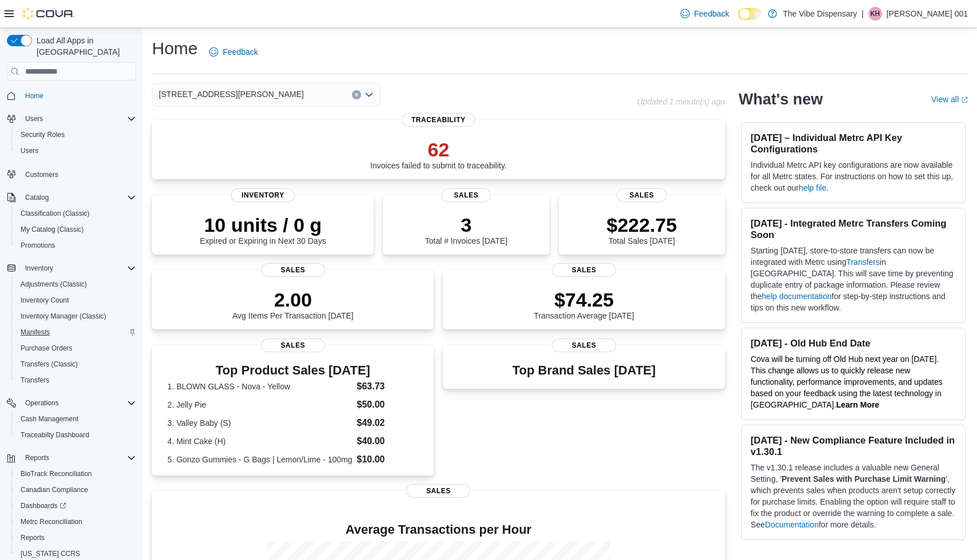 Image resolution: width=977 pixels, height=560 pixels. I want to click on span: Dark Mode, so click(738, 20).